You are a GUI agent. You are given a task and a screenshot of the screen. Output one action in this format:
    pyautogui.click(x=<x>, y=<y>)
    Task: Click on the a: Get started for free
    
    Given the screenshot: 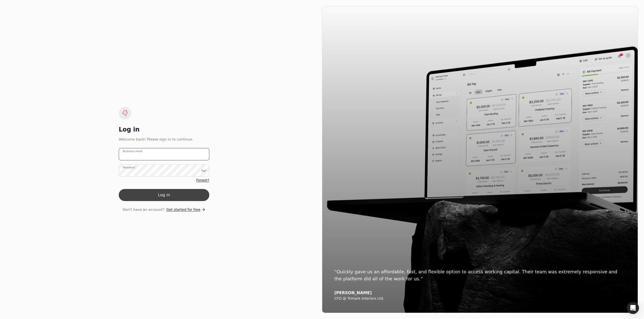 What is the action you would take?
    pyautogui.click(x=186, y=209)
    